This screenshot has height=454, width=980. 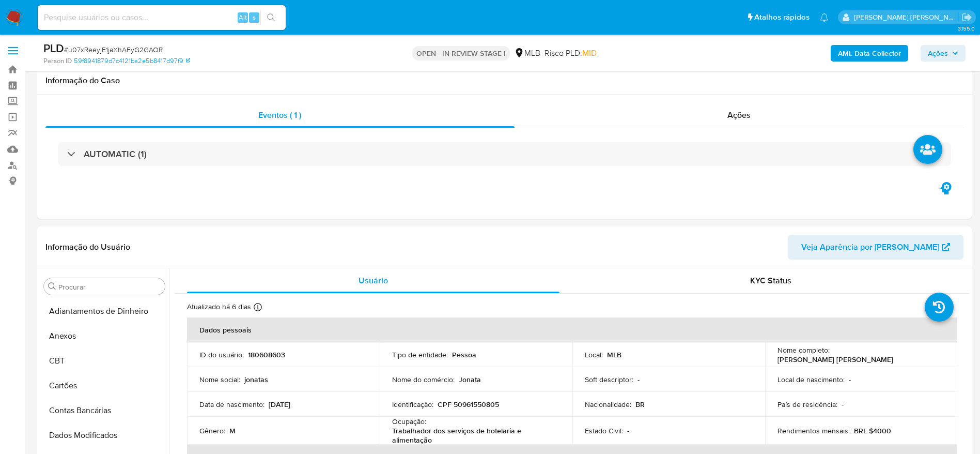 What do you see at coordinates (54, 48) in the screenshot?
I see `b: PLD` at bounding box center [54, 48].